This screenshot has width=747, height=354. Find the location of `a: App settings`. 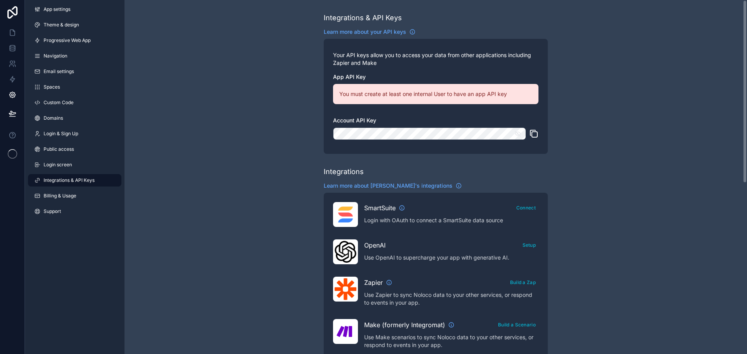

a: App settings is located at coordinates (75, 9).